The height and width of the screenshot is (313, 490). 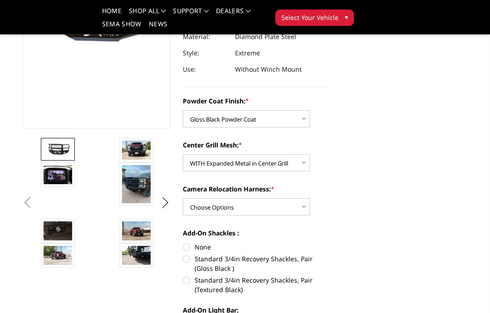 I want to click on dd: Diamond Plate Steel, so click(x=265, y=37).